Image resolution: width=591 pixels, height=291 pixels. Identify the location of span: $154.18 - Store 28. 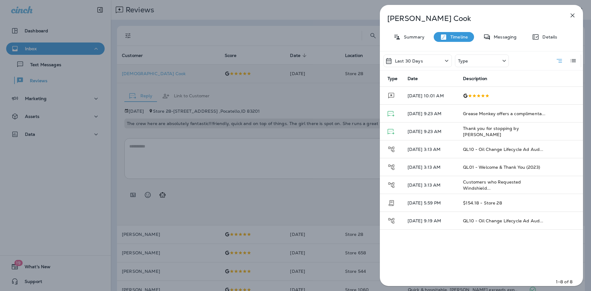
(483, 203).